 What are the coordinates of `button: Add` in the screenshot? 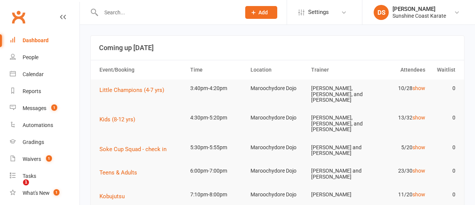 It's located at (261, 12).